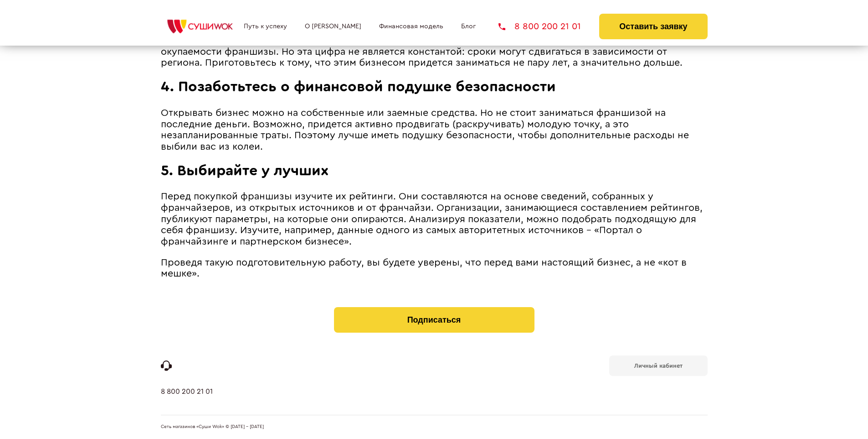 The image size is (868, 439). Describe the element at coordinates (358, 87) in the screenshot. I see `span: 4. Позаботьтесь о финансовой подушке безопасности` at that location.